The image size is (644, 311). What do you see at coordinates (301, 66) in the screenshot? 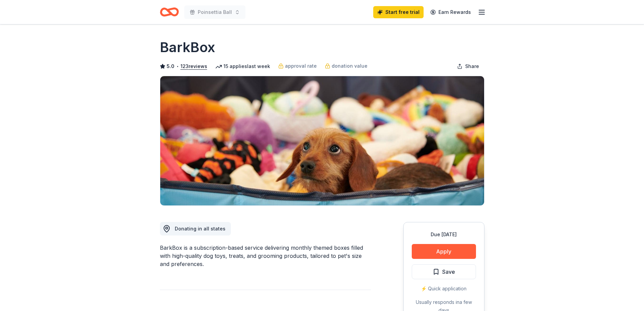
I see `span: approval rate` at bounding box center [301, 66].